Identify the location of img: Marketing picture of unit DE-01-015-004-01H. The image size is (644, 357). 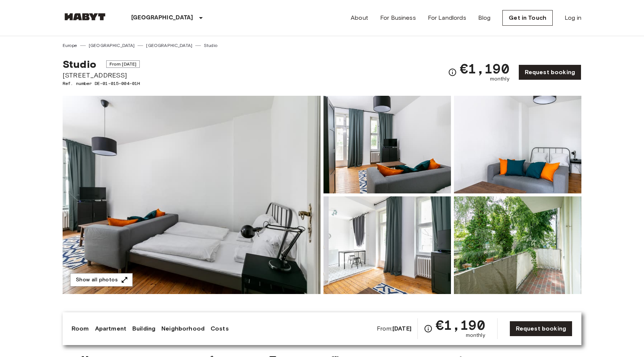
(192, 195).